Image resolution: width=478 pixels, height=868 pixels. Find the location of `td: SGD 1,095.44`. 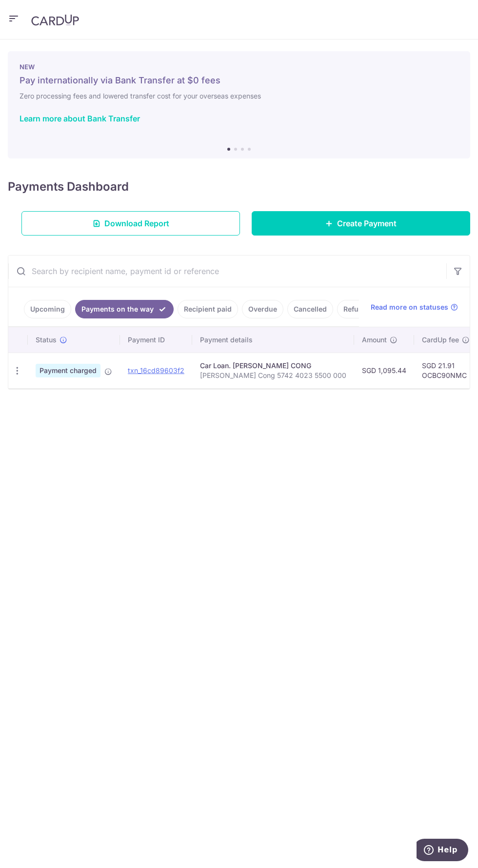

td: SGD 1,095.44 is located at coordinates (384, 370).